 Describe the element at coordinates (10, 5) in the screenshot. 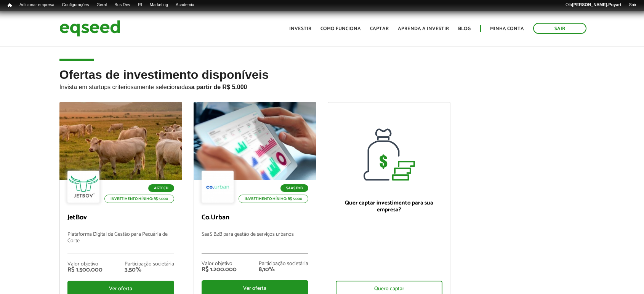

I see `span: Início` at that location.